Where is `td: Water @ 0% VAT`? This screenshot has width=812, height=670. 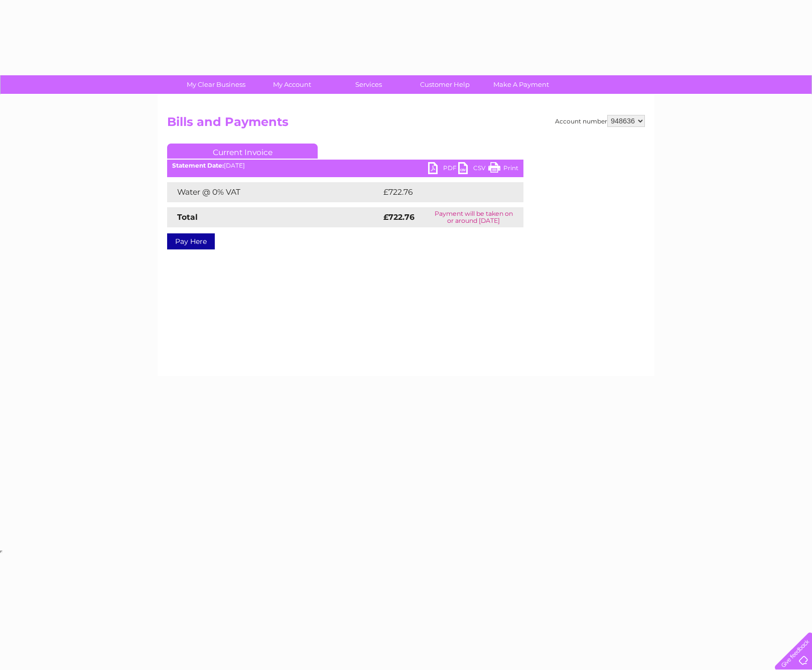 td: Water @ 0% VAT is located at coordinates (274, 192).